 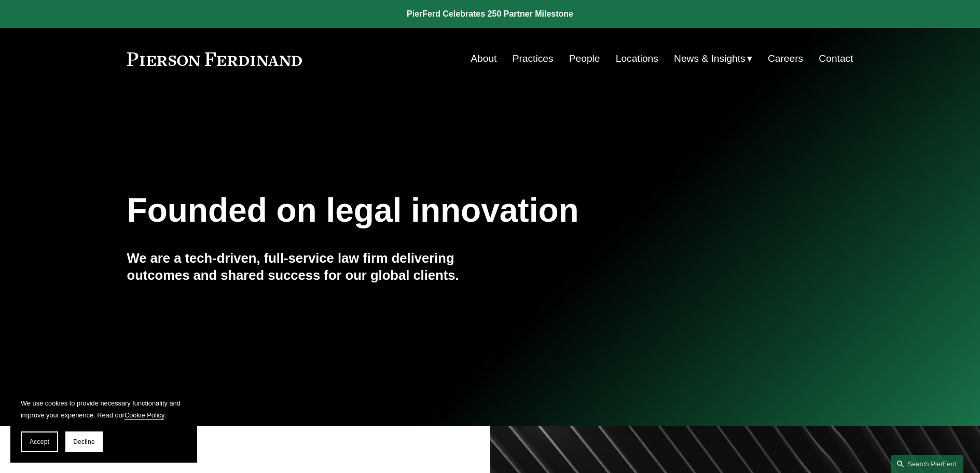 What do you see at coordinates (430, 210) in the screenshot?
I see `h1: Founded on legal innovation` at bounding box center [430, 210].